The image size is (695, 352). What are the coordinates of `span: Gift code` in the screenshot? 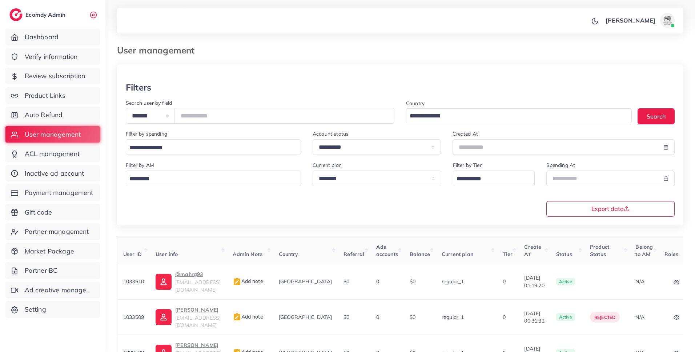 It's located at (38, 212).